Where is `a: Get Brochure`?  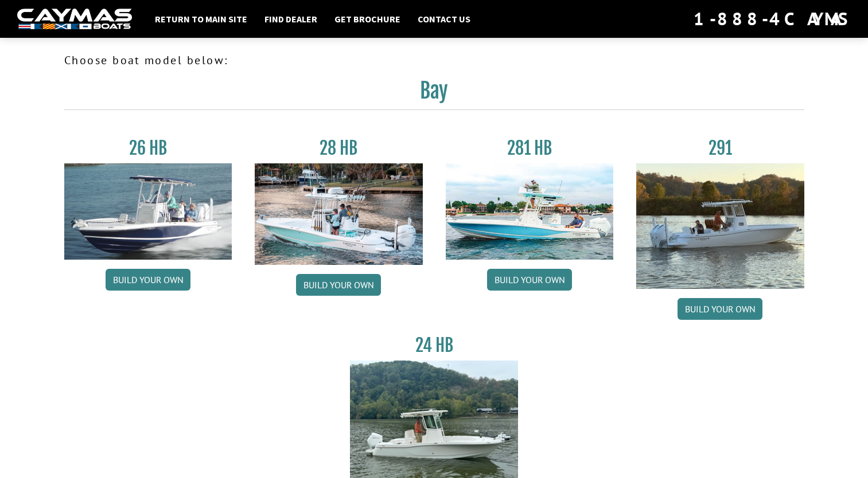 a: Get Brochure is located at coordinates (367, 19).